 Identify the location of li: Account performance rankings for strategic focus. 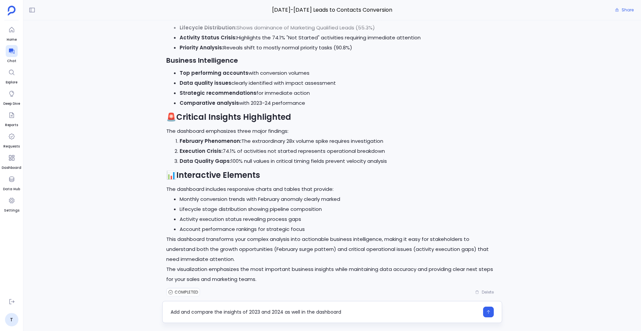
(339, 229).